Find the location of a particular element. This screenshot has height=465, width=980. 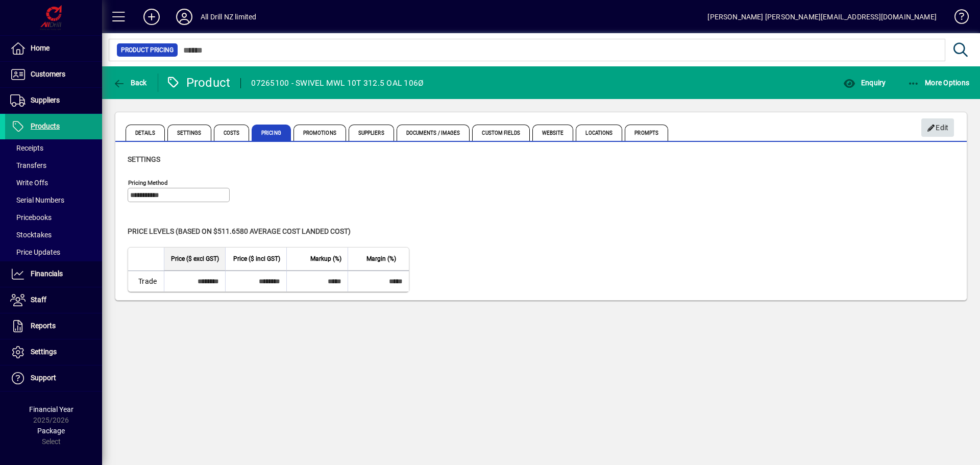

span: Price Updates is located at coordinates (35, 252).